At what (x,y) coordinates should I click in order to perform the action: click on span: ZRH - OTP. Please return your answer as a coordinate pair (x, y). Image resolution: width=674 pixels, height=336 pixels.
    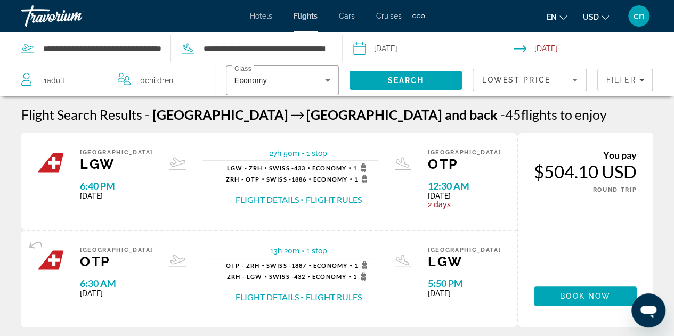
    Looking at the image, I should click on (242, 179).